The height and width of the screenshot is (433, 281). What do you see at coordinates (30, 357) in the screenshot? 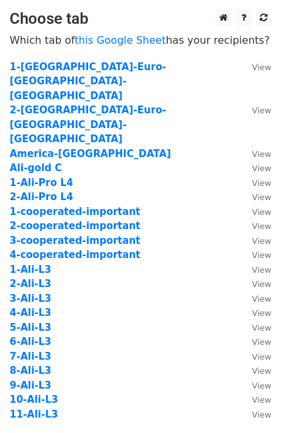
I see `strong: 7-Ali-L3` at bounding box center [30, 357].